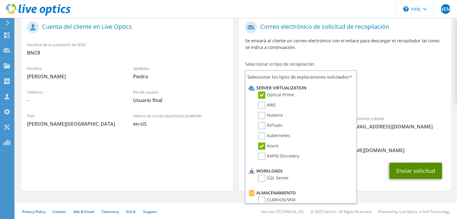 The image size is (457, 219). What do you see at coordinates (110, 212) in the screenshot?
I see `a: Telemetry` at bounding box center [110, 212].